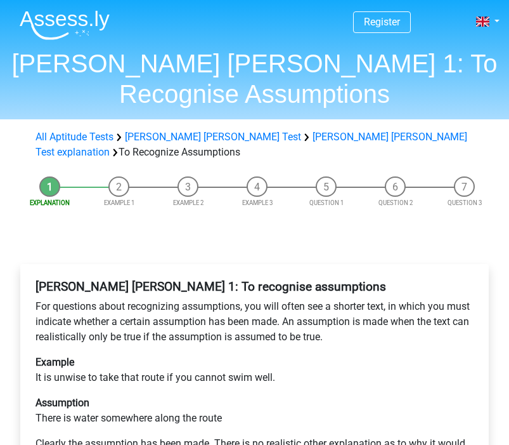  Describe the element at coordinates (254, 145) in the screenshot. I see `div: To Recognize Assumptions` at that location.